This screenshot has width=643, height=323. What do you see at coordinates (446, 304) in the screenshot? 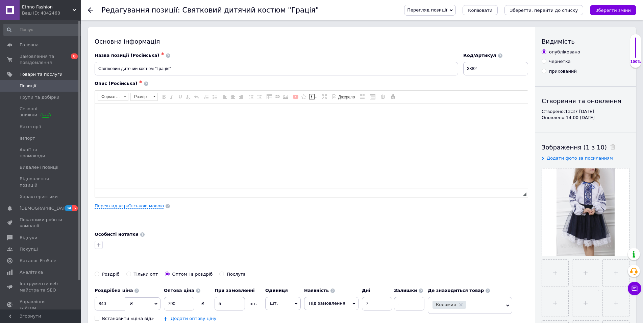
I see `span: Коломия` at bounding box center [446, 304].